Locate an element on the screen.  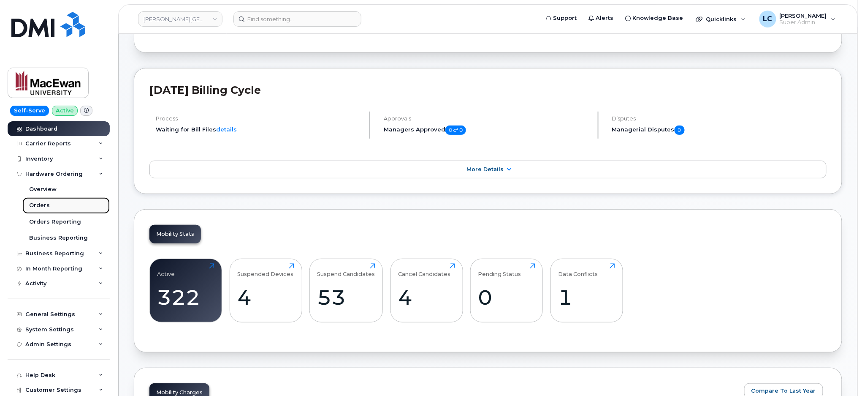
li: Waiting for Bill Files is located at coordinates (259, 129).